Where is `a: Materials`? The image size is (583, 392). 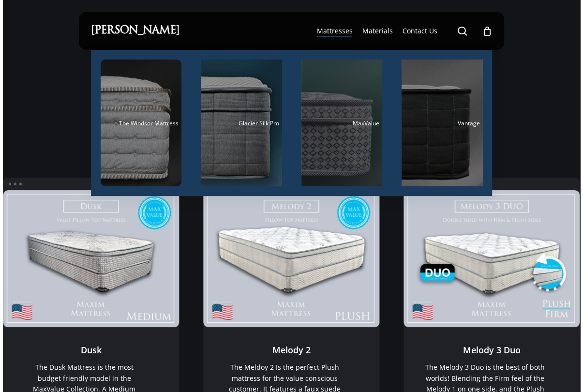 a: Materials is located at coordinates (377, 31).